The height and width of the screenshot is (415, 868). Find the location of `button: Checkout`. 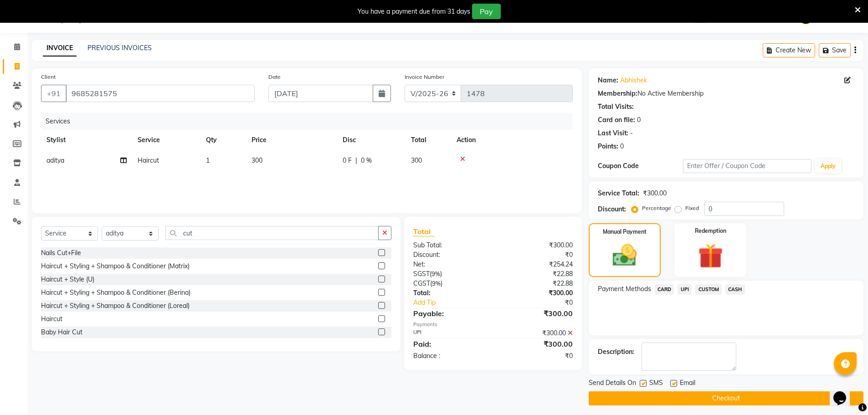

button: Checkout is located at coordinates (726, 398).